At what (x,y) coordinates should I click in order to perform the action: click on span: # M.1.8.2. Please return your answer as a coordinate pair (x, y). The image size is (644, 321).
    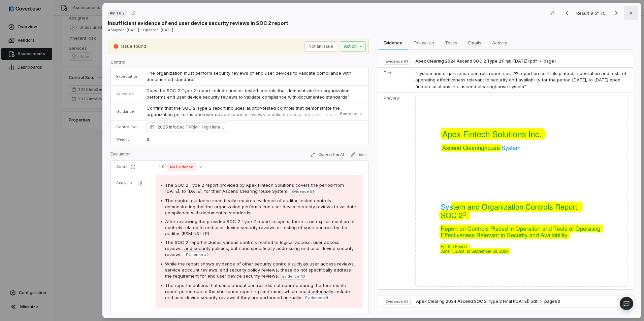
    Looking at the image, I should click on (117, 13).